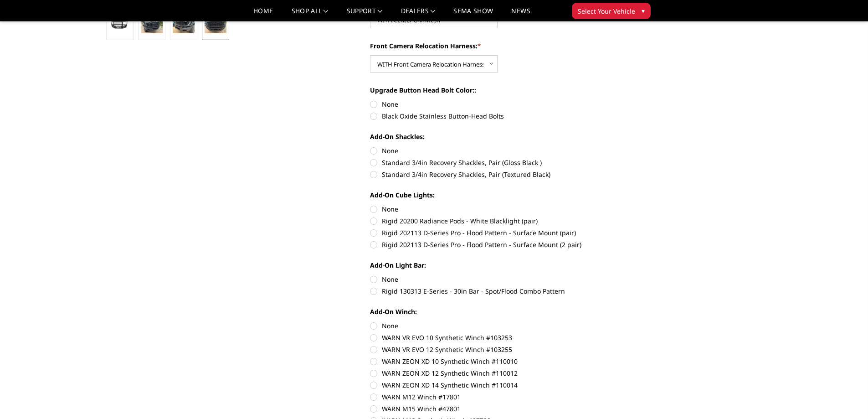 This screenshot has height=419, width=868. What do you see at coordinates (495, 349) in the screenshot?
I see `label: WARN VR EVO 12 Synthetic Winch #103255` at bounding box center [495, 349].